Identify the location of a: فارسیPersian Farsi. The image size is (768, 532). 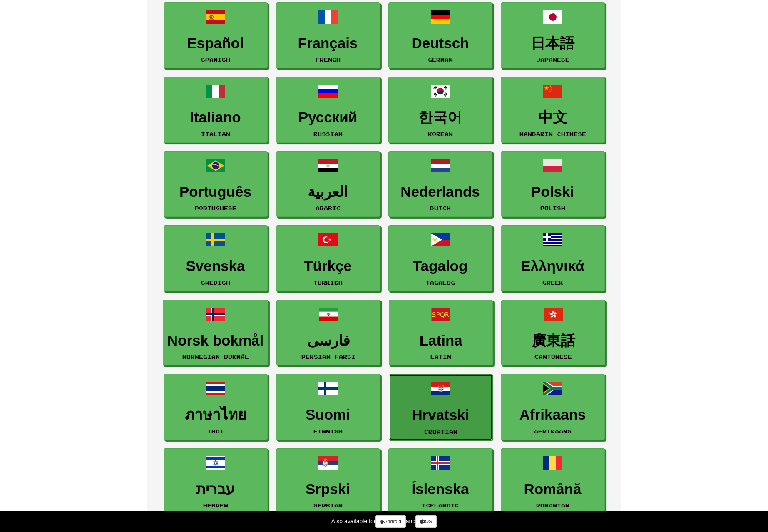
(329, 332).